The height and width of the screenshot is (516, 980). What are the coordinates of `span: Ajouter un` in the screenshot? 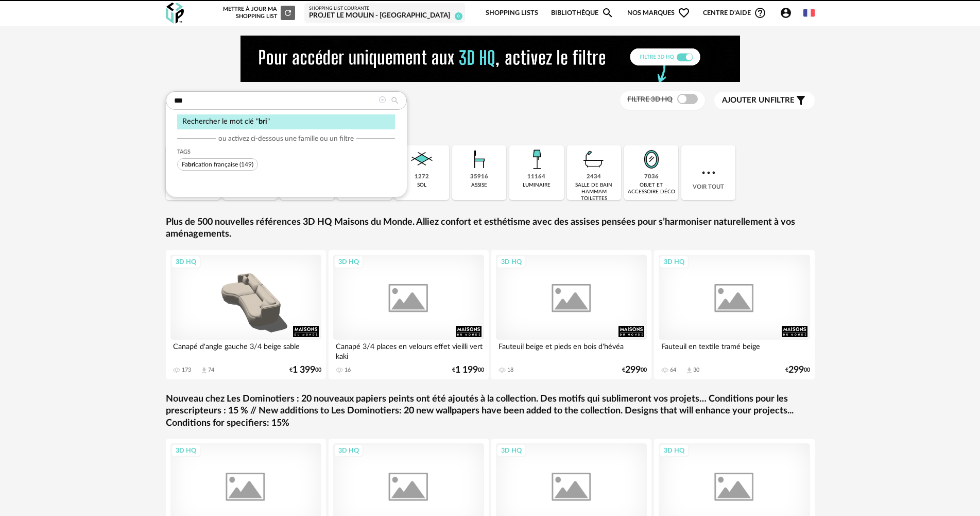 It's located at (746, 100).